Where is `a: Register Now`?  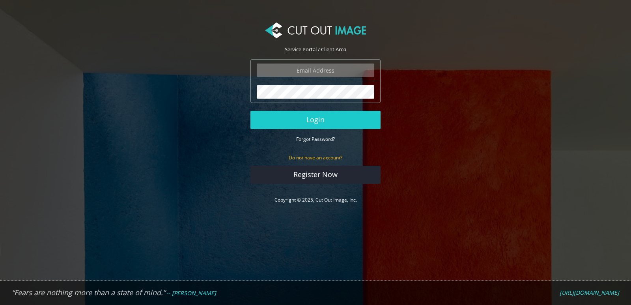 a: Register Now is located at coordinates (315, 175).